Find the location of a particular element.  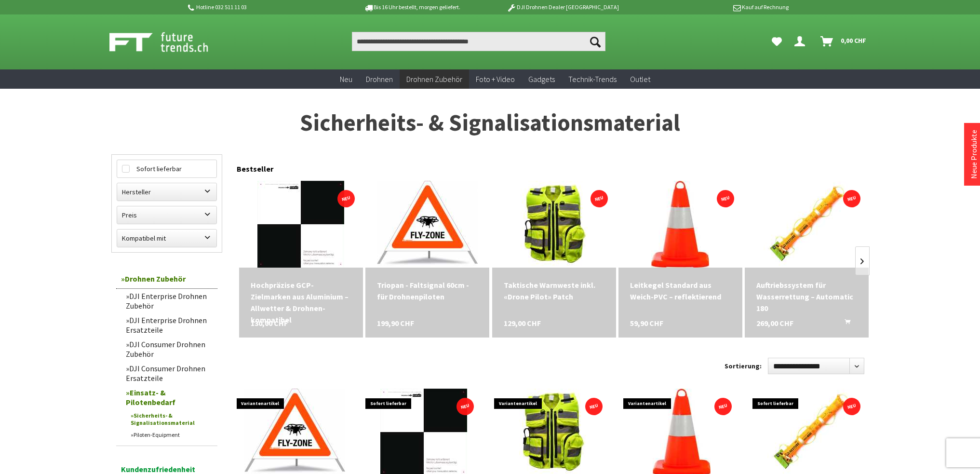

a: Neu is located at coordinates (346, 79).